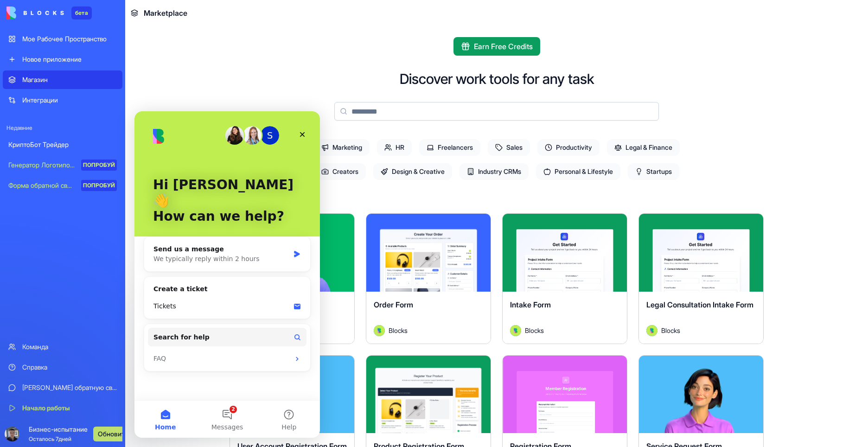 The height and width of the screenshot is (447, 868). I want to click on ya-tr-span: Интеграции, so click(40, 100).